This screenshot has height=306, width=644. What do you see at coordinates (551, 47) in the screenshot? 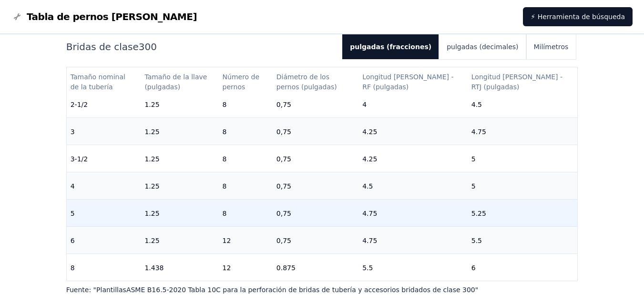
I see `font: Milímetros` at bounding box center [551, 47].